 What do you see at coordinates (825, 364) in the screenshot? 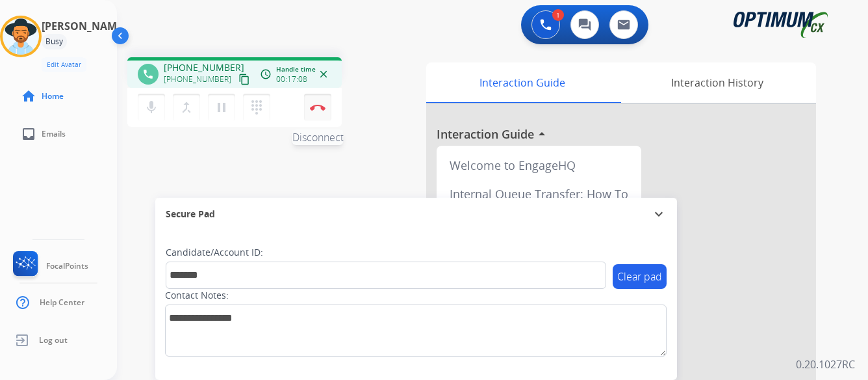
I see `p: 0.20.1027RC` at bounding box center [825, 364].